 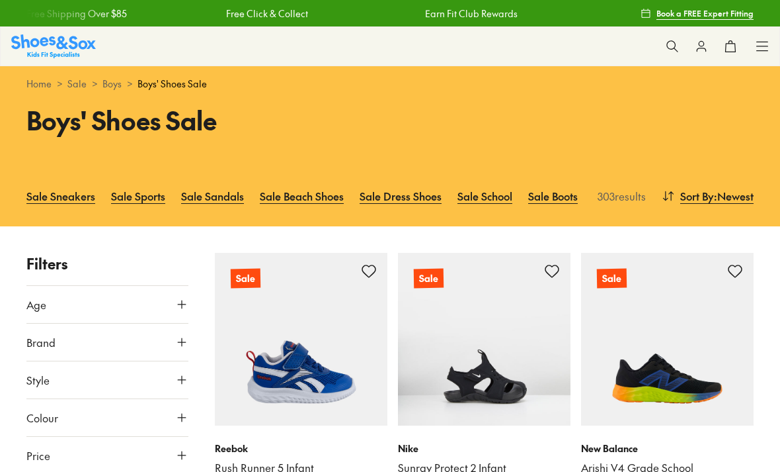 I want to click on span: Sort By, so click(x=697, y=196).